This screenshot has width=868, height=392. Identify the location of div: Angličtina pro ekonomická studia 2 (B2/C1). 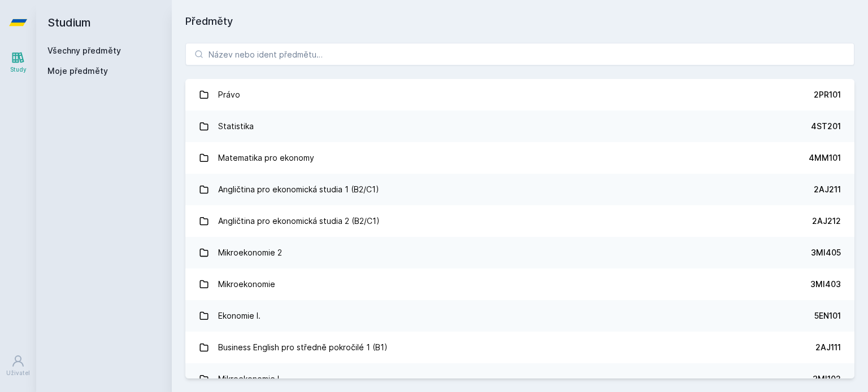
(299, 222).